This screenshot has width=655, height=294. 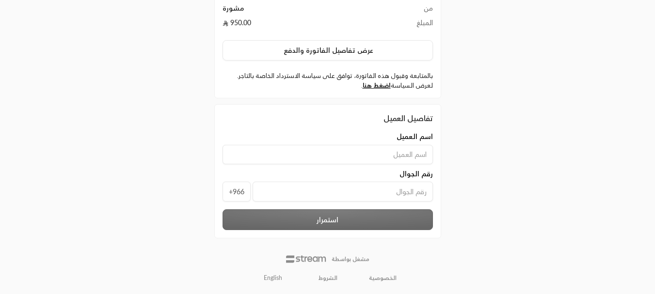 What do you see at coordinates (328, 155) in the screenshot?
I see `input: اسم العميل` at bounding box center [328, 155].